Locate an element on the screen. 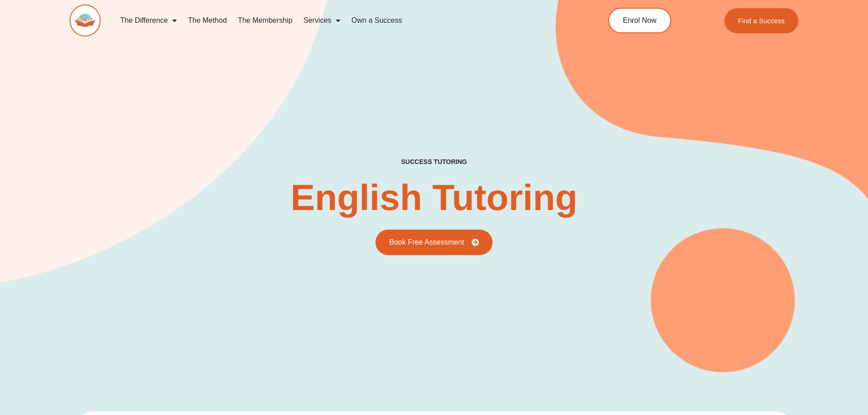 The image size is (868, 415). nav: Menu is located at coordinates (340, 21).